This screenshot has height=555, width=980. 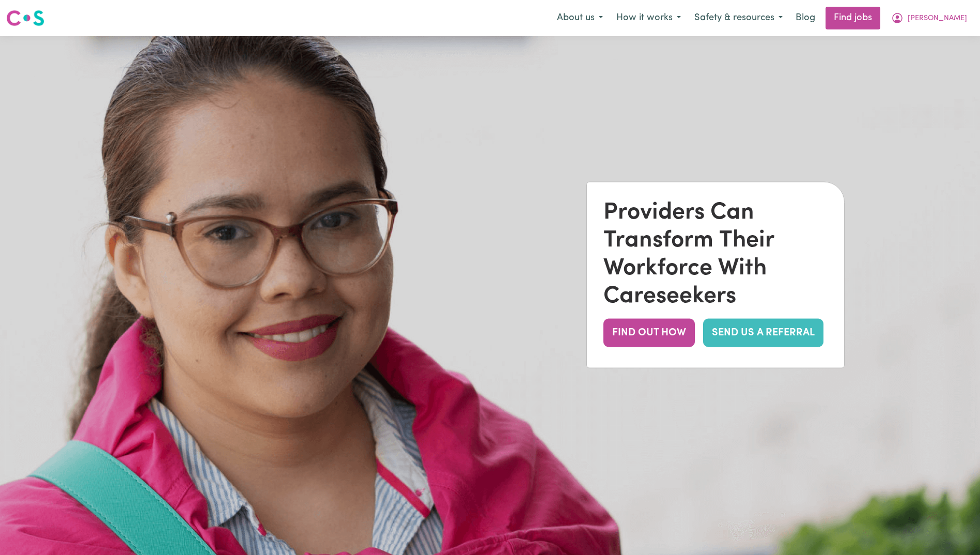 What do you see at coordinates (739, 18) in the screenshot?
I see `button: Safety & resources` at bounding box center [739, 18].